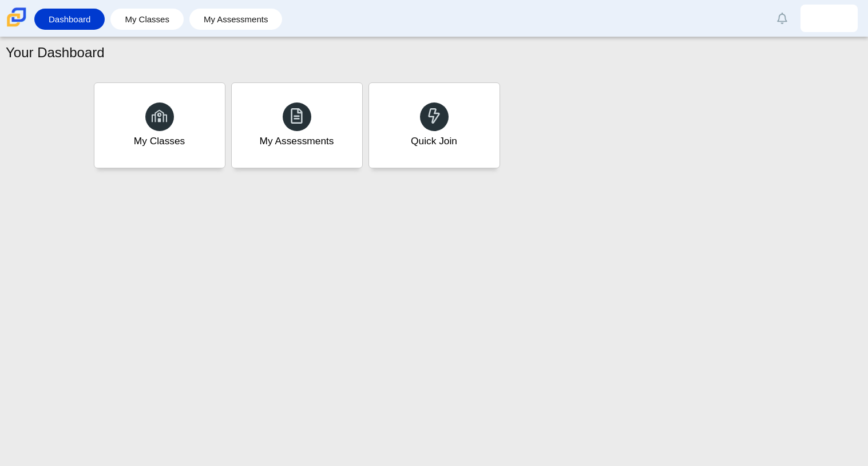 The image size is (868, 466). Describe the element at coordinates (829, 18) in the screenshot. I see `img: devon.johnson.g7FQB3` at that location.